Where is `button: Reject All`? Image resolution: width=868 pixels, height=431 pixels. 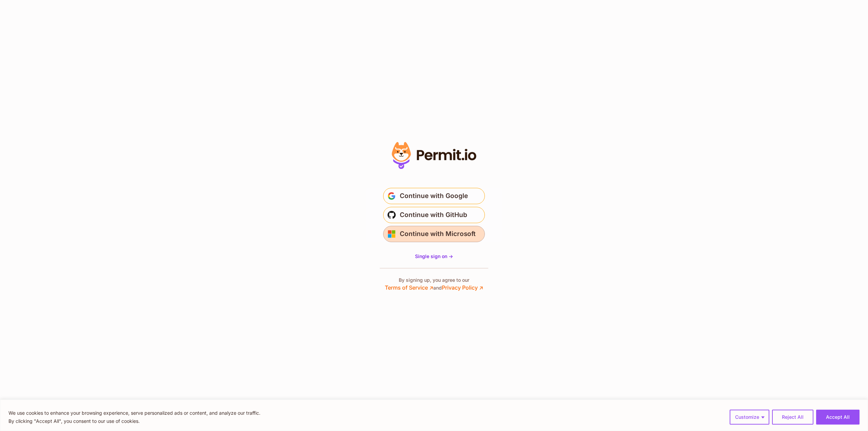 button: Reject All is located at coordinates (793, 417).